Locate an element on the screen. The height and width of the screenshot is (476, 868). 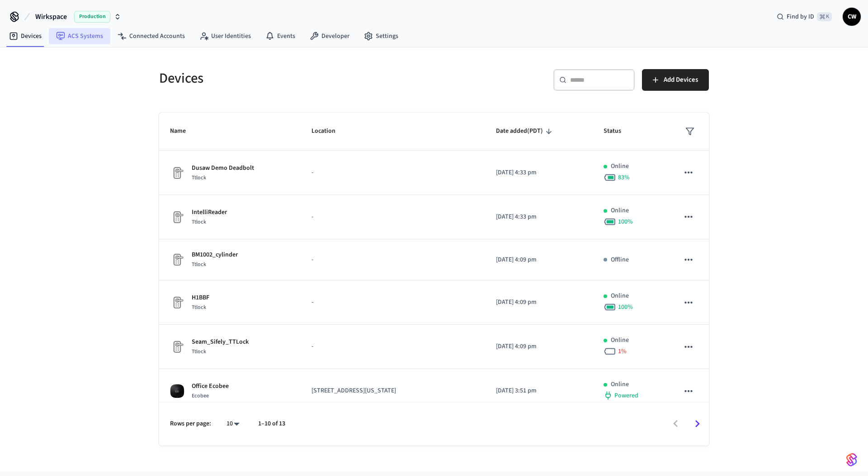
p: Office Ecobee is located at coordinates (211, 387).